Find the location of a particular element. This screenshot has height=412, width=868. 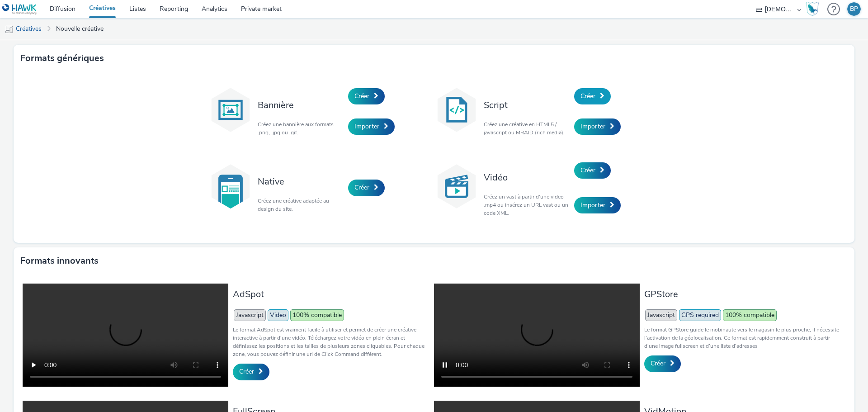

p: Créez une créative adaptée au design du site. is located at coordinates (301, 205).